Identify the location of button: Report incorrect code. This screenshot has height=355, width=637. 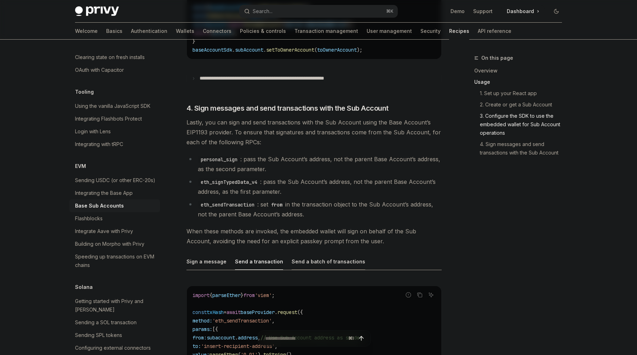
(408, 295).